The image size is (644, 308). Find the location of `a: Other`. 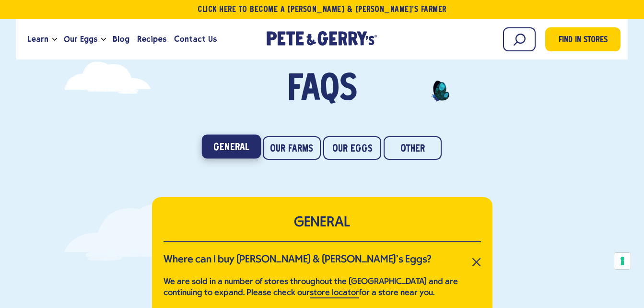

a: Other is located at coordinates (412, 148).